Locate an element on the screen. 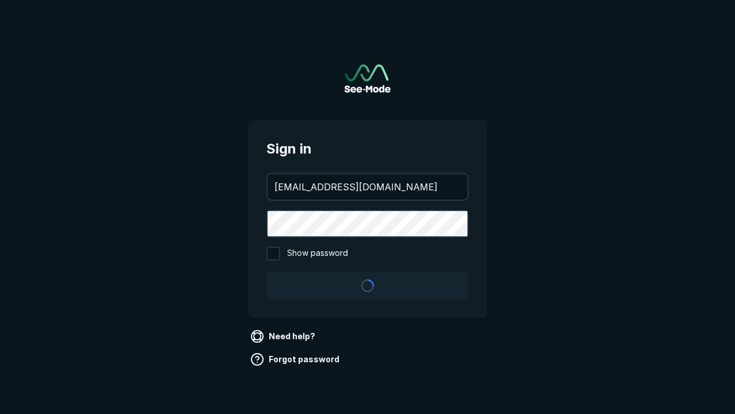 This screenshot has height=414, width=735. input: your@email.com is located at coordinates (368, 187).